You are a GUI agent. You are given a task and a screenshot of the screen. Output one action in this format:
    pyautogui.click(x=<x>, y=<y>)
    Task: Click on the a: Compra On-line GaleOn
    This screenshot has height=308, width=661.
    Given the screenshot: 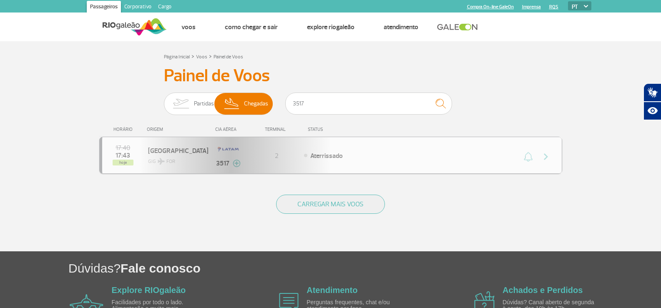 What is the action you would take?
    pyautogui.click(x=490, y=7)
    